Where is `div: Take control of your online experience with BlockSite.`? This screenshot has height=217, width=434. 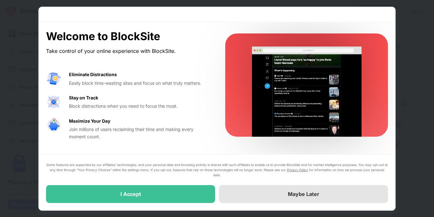 div: Take control of your online experience with BlockSite. is located at coordinates (128, 51).